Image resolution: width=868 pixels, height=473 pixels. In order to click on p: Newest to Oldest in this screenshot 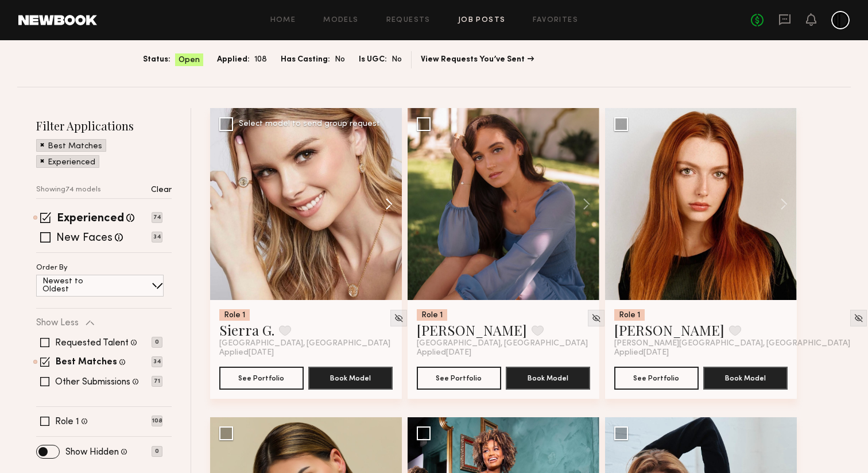, I will do `click(76, 285)`.